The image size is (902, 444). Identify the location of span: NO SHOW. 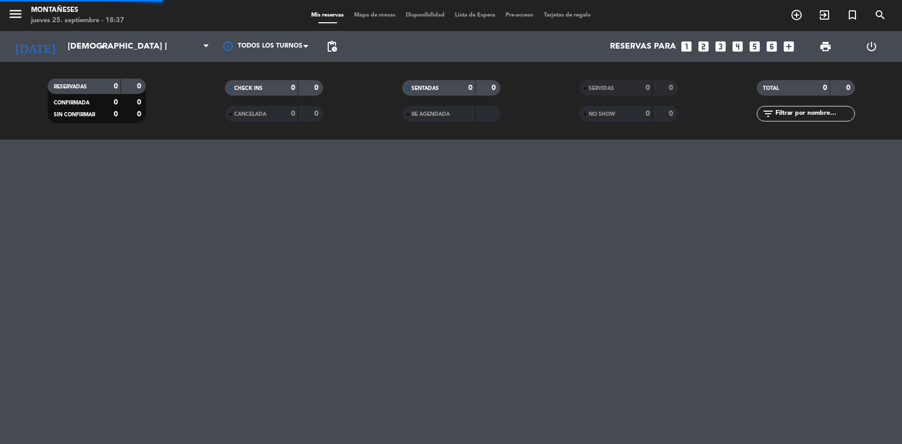
(602, 114).